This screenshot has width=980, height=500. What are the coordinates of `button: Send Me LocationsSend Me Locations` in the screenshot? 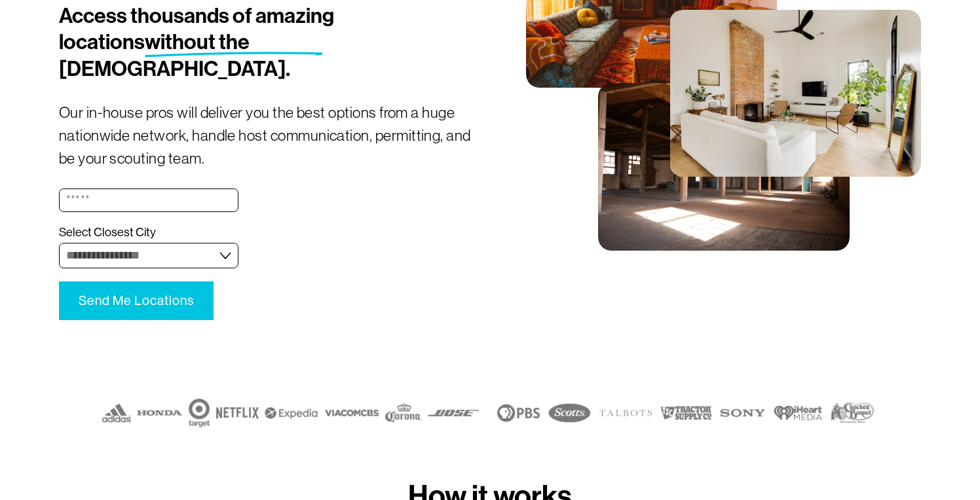 It's located at (136, 301).